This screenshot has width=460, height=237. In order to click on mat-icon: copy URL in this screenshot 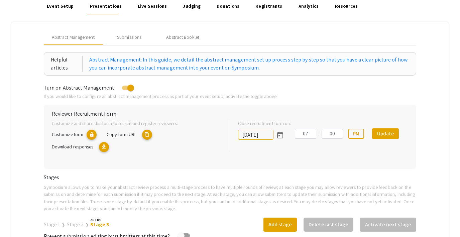, I will do `click(147, 135)`.